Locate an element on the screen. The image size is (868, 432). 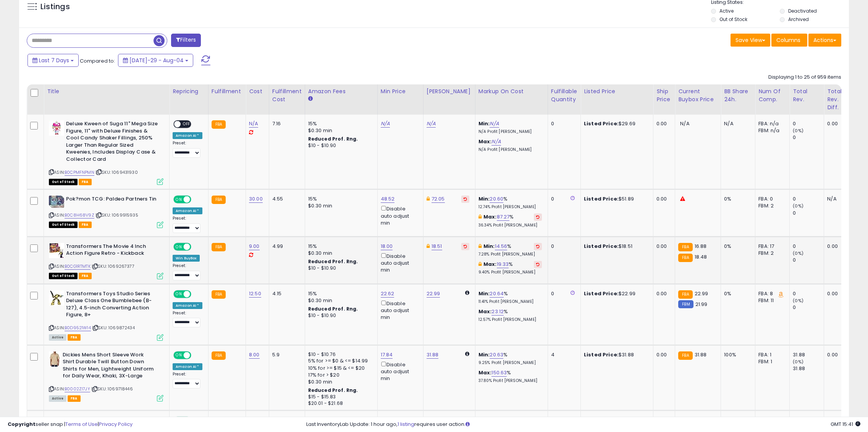
div: Current Buybox Price is located at coordinates (697, 95).